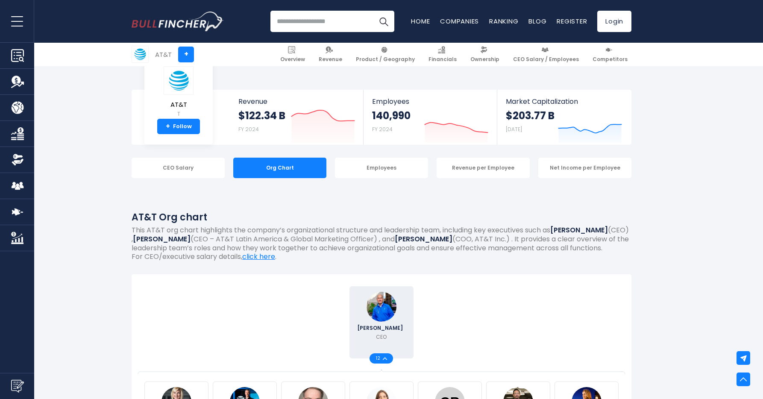  What do you see at coordinates (504, 21) in the screenshot?
I see `a: Ranking` at bounding box center [504, 21].